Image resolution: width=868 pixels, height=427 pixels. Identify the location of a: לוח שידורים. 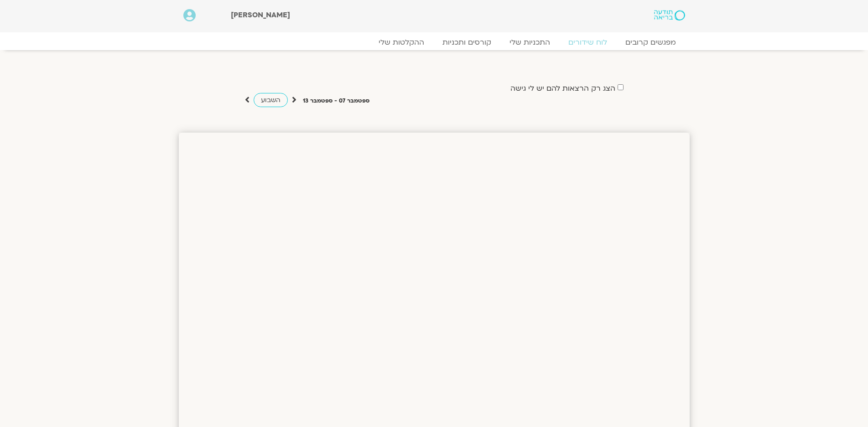
(588, 42).